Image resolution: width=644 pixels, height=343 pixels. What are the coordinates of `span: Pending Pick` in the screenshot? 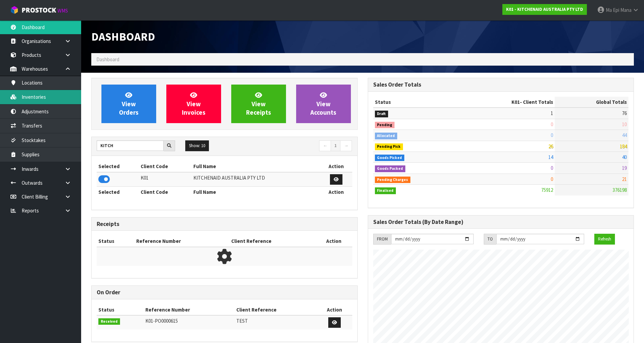 It's located at (389, 147).